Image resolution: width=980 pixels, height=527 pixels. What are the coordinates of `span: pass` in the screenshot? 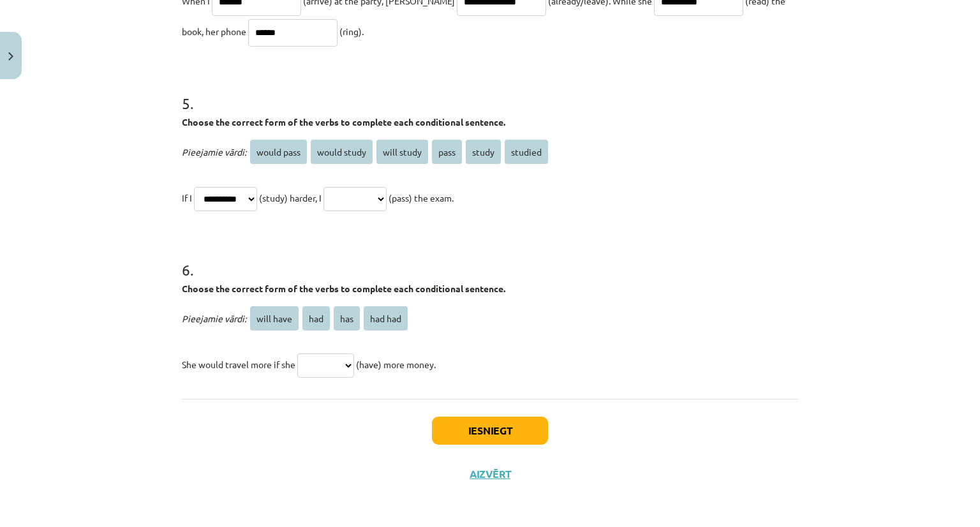 It's located at (447, 152).